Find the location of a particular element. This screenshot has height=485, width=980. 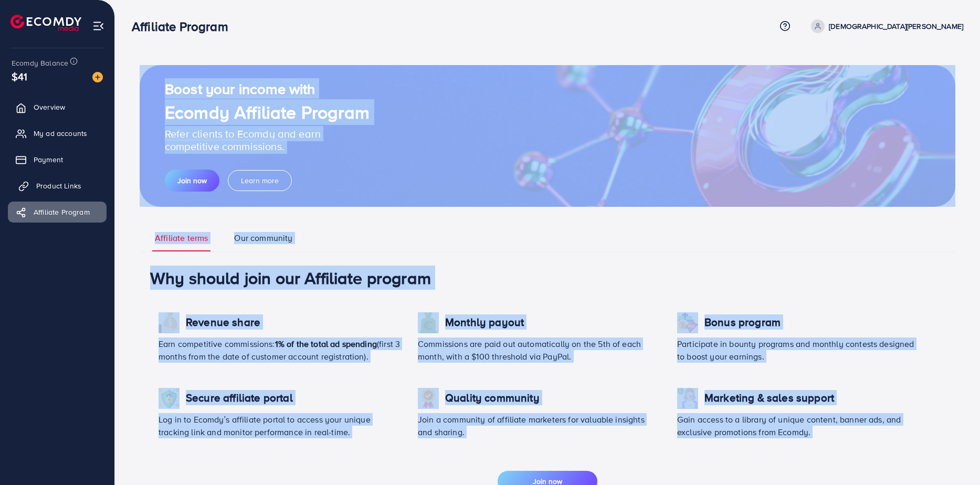

p: Earn competitive commissions: (first 3 months from the date of customer account registration). is located at coordinates (280, 350).